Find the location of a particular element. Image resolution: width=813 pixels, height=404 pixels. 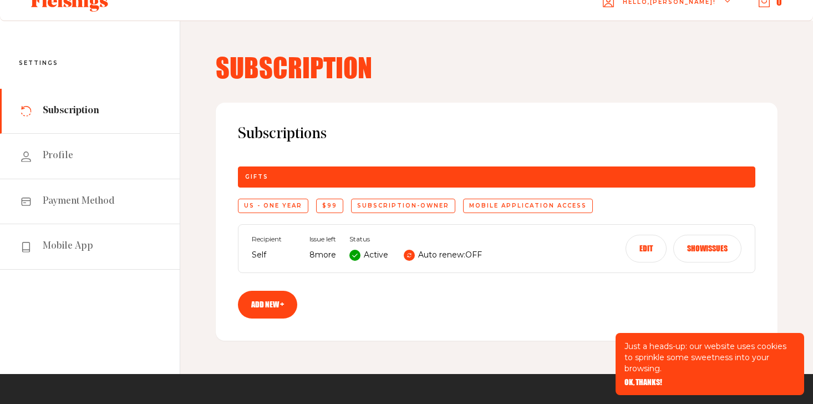

p: Self is located at coordinates (274, 255).